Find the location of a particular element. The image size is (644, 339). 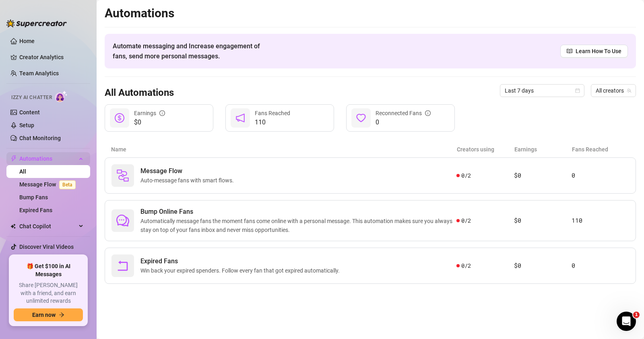

img: Chat Copilot is located at coordinates (13, 226).